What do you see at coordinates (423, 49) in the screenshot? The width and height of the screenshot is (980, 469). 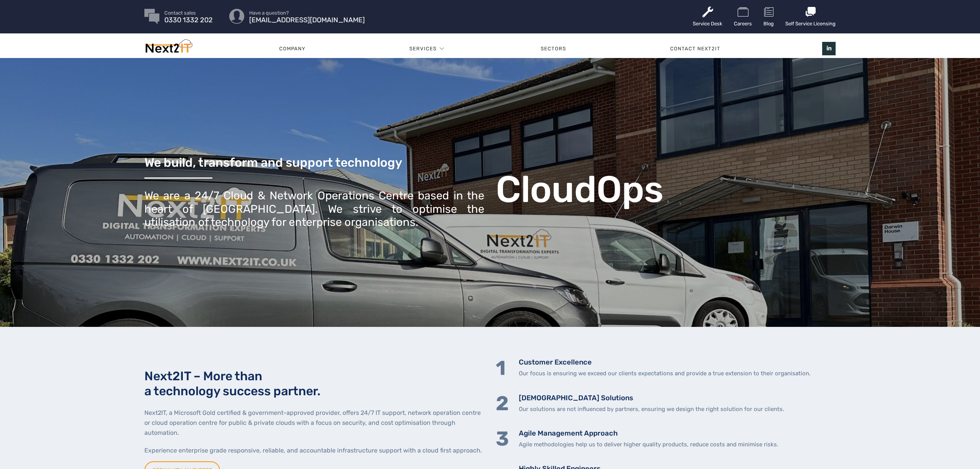 I see `a: Services` at bounding box center [423, 49].